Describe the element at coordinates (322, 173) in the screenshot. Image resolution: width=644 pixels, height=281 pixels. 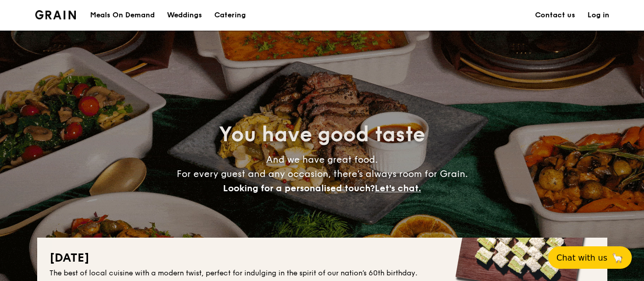
I see `span: And we have great food. For every guest and any occasion, there’s always room for Grain.` at that location.